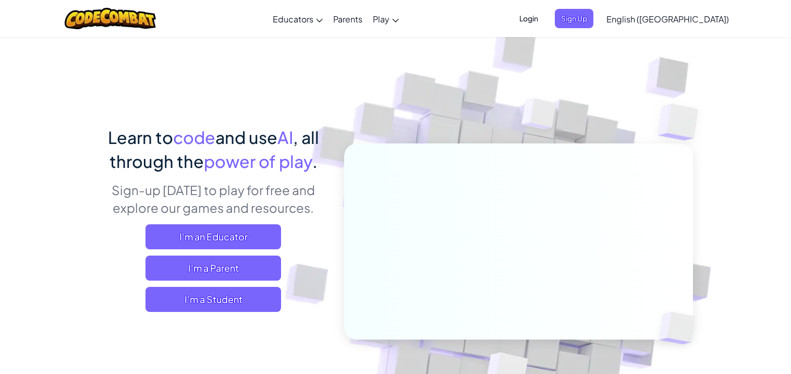  Describe the element at coordinates (258, 161) in the screenshot. I see `span: power of play` at that location.